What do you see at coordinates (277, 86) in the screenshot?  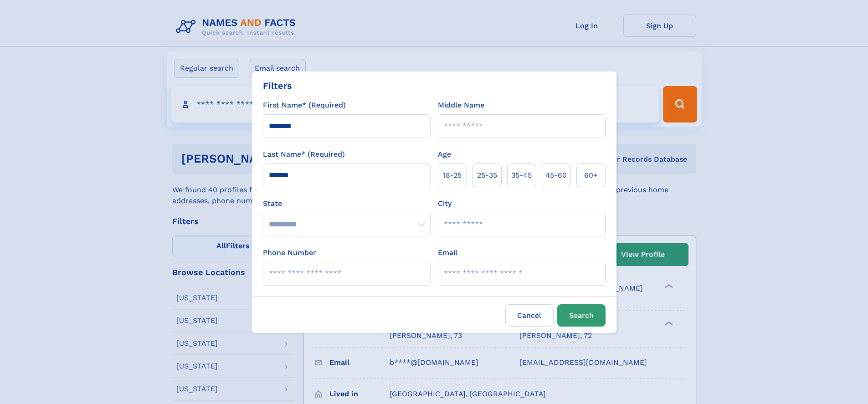 I see `div: Filters` at bounding box center [277, 86].